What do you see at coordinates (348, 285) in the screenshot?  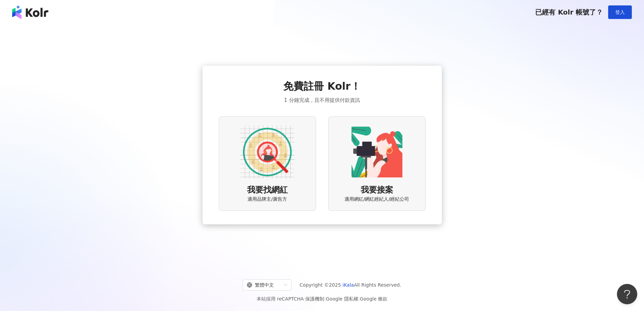 I see `a: iKala` at bounding box center [348, 285].